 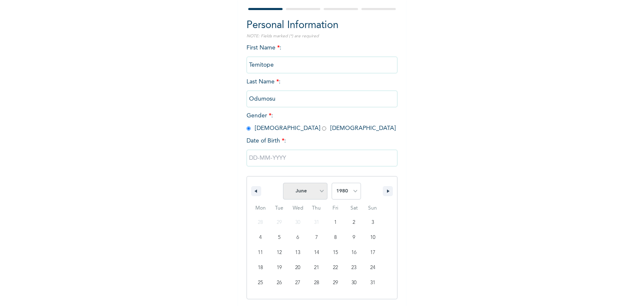 What do you see at coordinates (372, 253) in the screenshot?
I see `span: 17` at bounding box center [372, 253].